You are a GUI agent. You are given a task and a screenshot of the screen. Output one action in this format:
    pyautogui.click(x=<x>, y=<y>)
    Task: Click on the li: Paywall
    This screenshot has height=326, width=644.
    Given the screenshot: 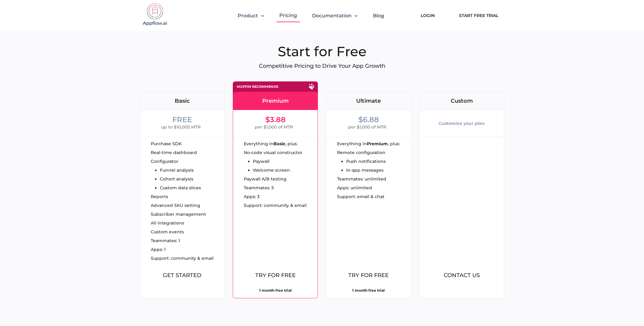 What is the action you would take?
    pyautogui.click(x=277, y=161)
    